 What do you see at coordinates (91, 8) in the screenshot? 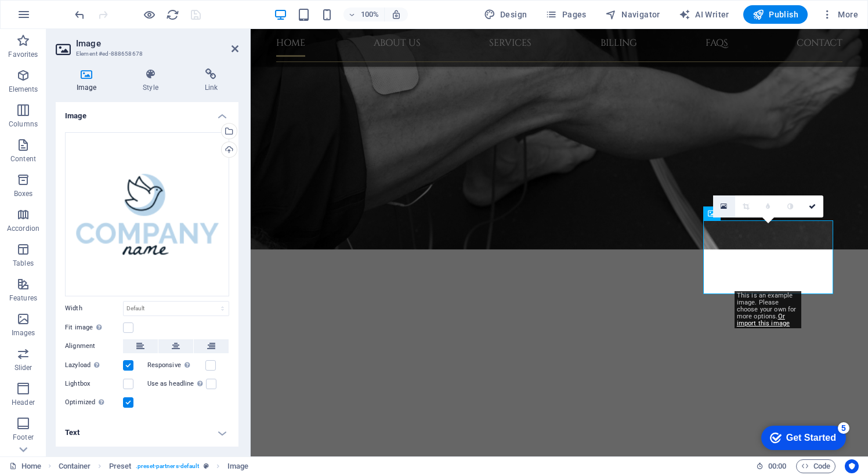
I see `div: 5` at bounding box center [91, 8].